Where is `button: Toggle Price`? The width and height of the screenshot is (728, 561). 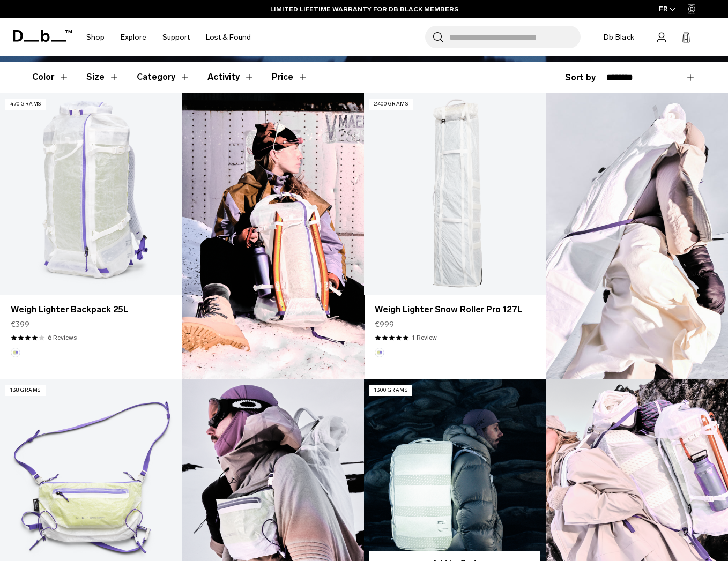 button: Toggle Price is located at coordinates (290, 78).